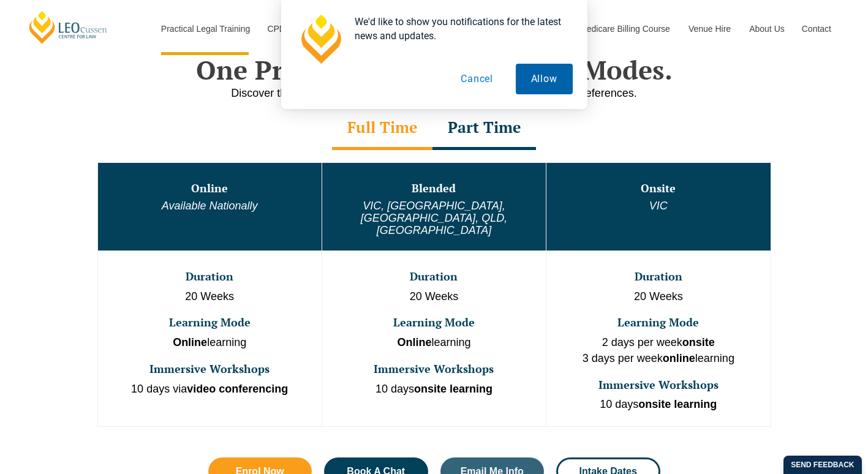 The image size is (868, 474). What do you see at coordinates (544, 79) in the screenshot?
I see `button: Allow` at bounding box center [544, 79].